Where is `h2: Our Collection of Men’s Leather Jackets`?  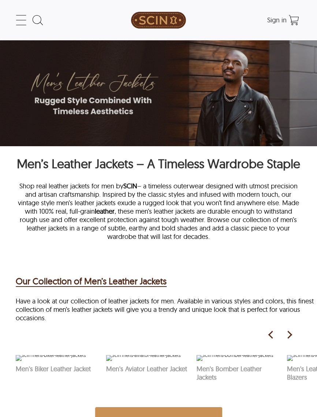
h2: Our Collection of Men’s Leather Jackets is located at coordinates (91, 281).